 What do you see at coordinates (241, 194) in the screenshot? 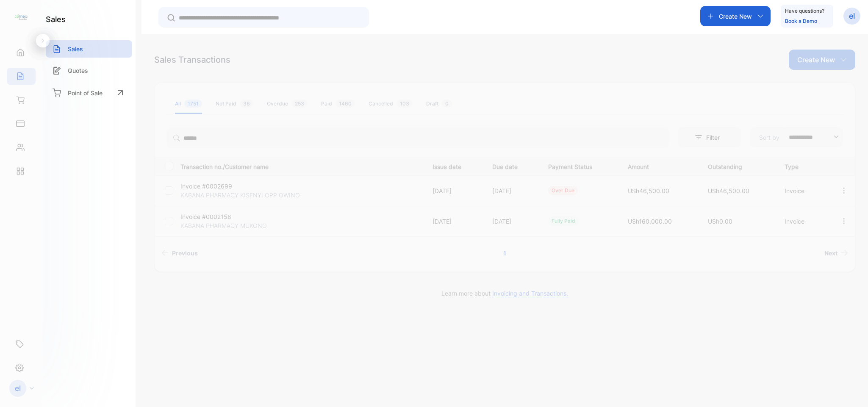
I see `p: KABANA PHARMACY KISENYI OPP OWINO` at bounding box center [241, 194].